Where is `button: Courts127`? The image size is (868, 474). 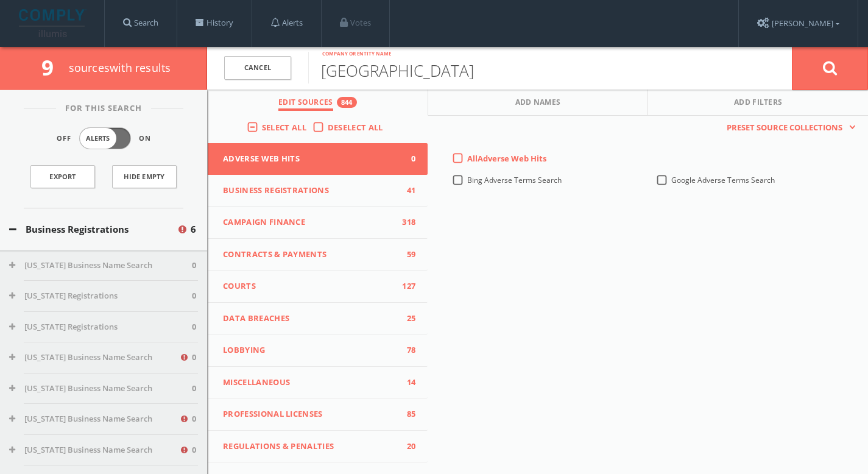 button: Courts127 is located at coordinates (317, 286).